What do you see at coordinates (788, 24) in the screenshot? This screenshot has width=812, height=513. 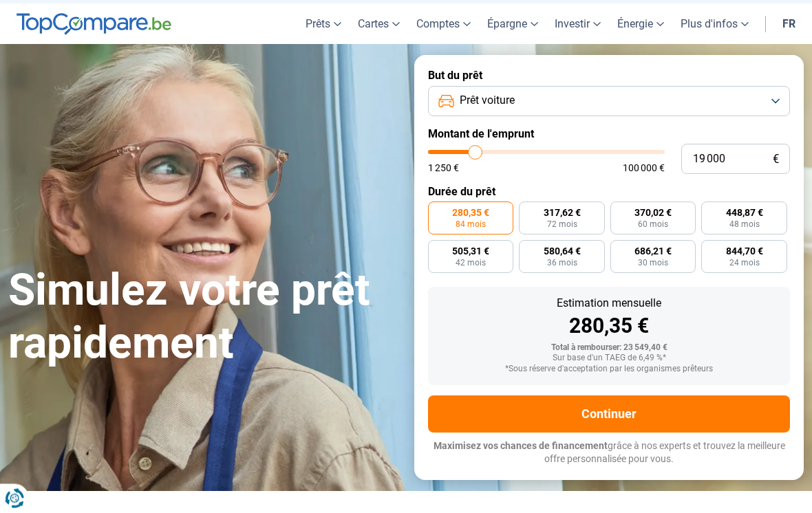 I see `a: fr` at bounding box center [788, 24].